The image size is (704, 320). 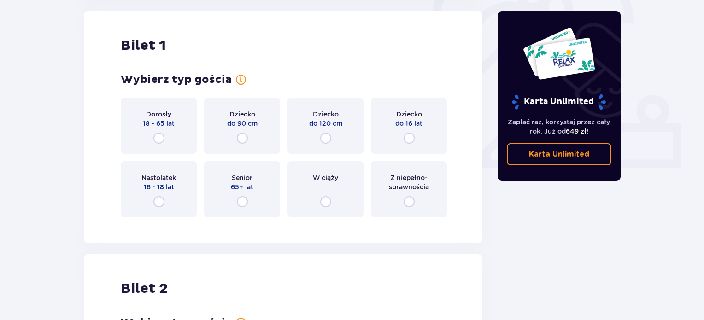 What do you see at coordinates (158, 123) in the screenshot?
I see `p: 18 - 65 lat` at bounding box center [158, 123].